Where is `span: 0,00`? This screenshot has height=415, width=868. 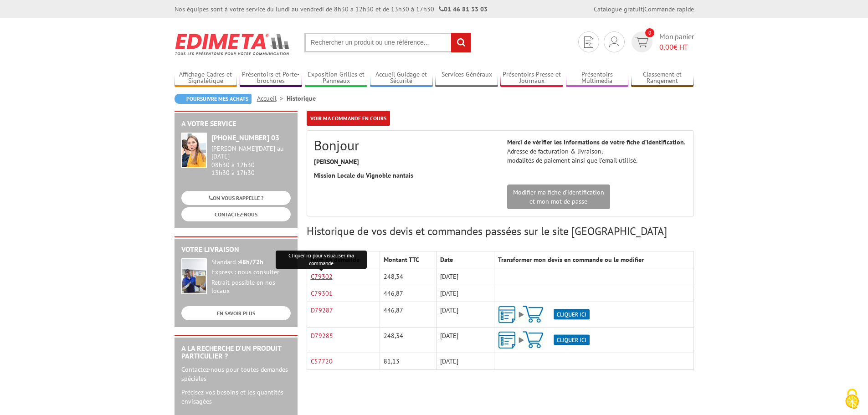 span: 0,00 is located at coordinates (667, 47).